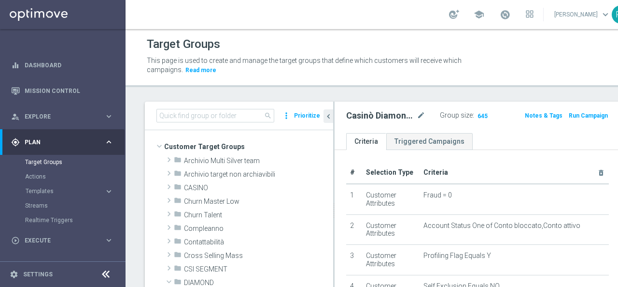 This screenshot has width=618, height=287. I want to click on span: CASINO, so click(258, 187).